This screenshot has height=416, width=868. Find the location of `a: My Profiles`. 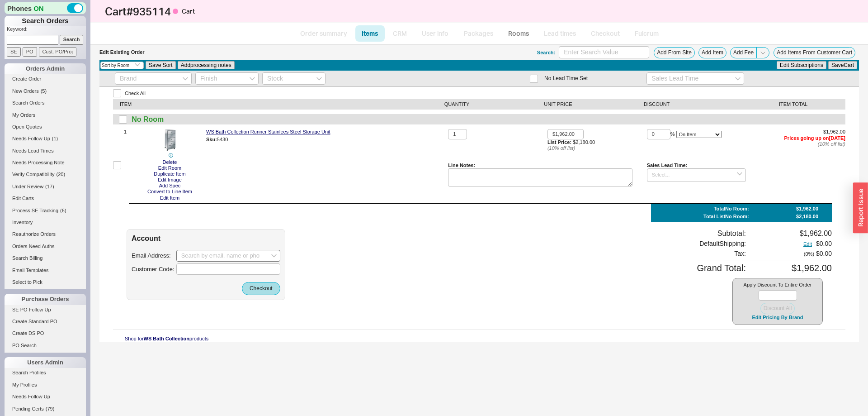

a: My Profiles is located at coordinates (45, 385).